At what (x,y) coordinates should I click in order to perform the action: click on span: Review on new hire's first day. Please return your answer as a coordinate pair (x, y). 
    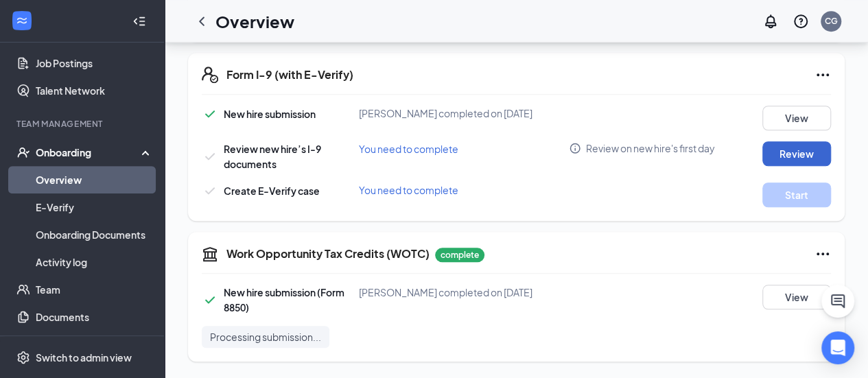
    Looking at the image, I should click on (651, 148).